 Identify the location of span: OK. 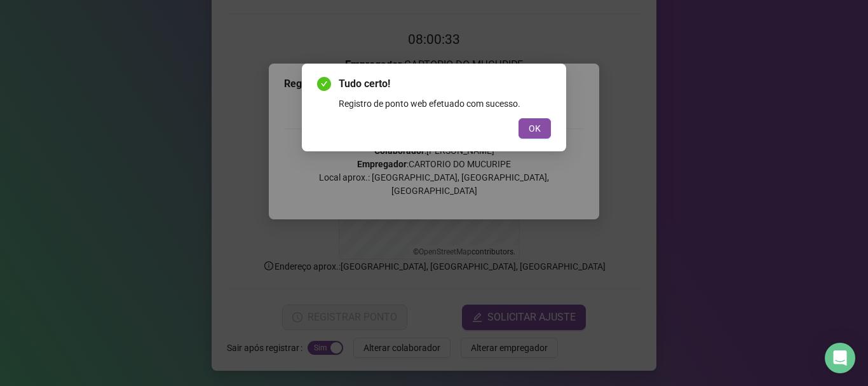
(534, 128).